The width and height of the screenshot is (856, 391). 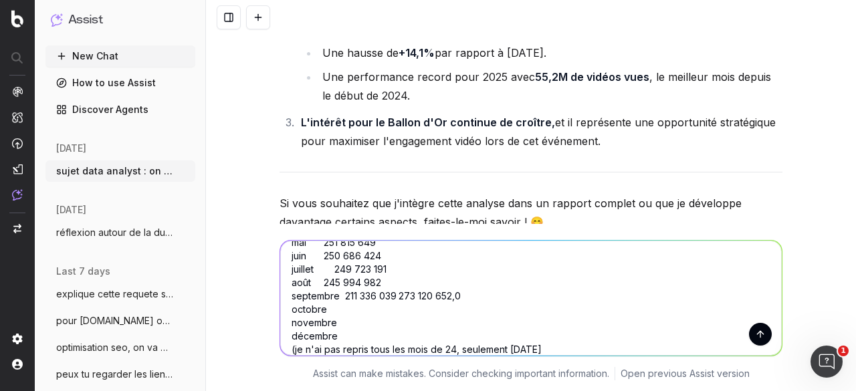 What do you see at coordinates (592, 77) in the screenshot?
I see `strong: 55,2M de vidéos vues` at bounding box center [592, 77].